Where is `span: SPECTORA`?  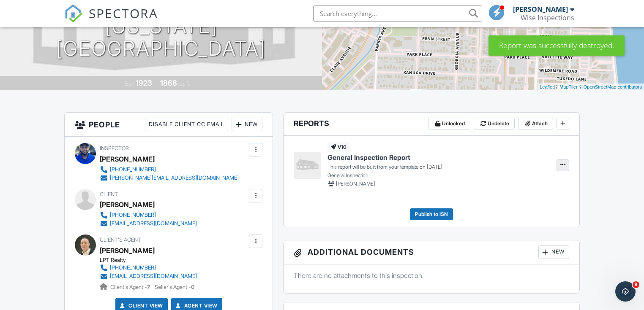
span: SPECTORA is located at coordinates (123, 13).